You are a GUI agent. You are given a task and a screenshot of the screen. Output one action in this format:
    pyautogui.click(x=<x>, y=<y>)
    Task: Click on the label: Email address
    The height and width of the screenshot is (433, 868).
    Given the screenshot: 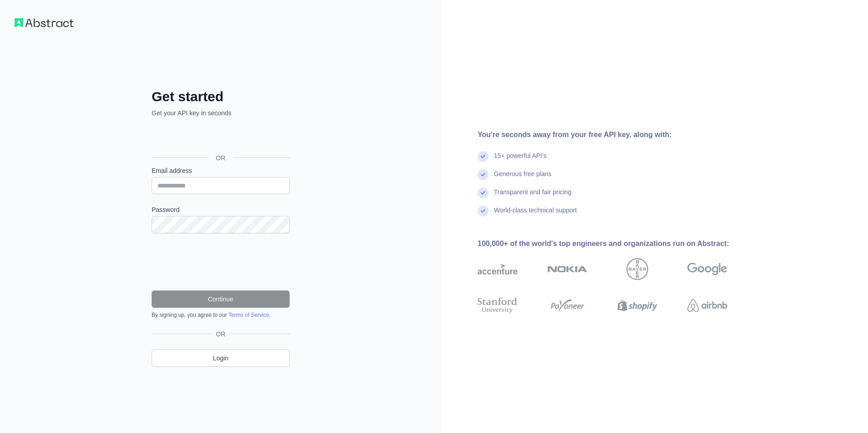 What is the action you would take?
    pyautogui.click(x=220, y=171)
    